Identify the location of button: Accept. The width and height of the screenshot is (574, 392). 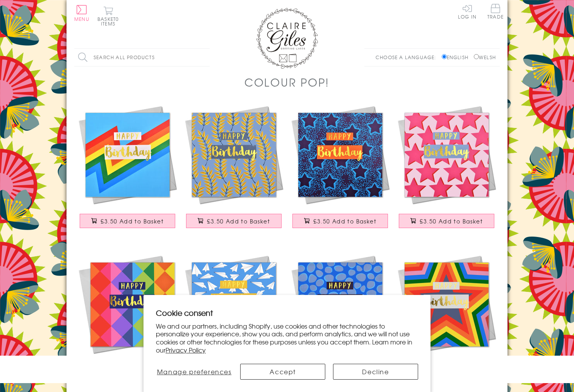
(283, 371).